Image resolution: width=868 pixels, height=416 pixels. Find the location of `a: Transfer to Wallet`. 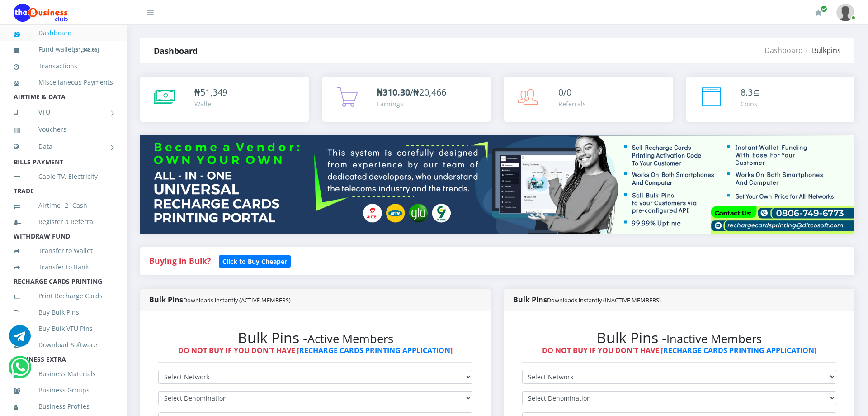

a: Transfer to Wallet is located at coordinates (64, 250).